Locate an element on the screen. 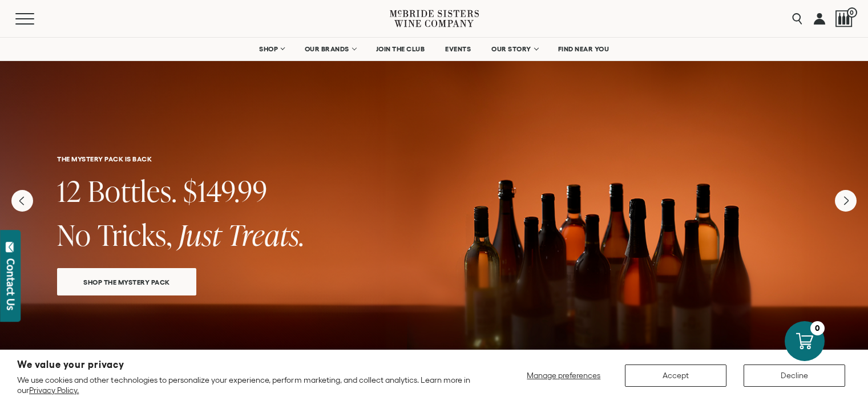 The image size is (868, 401). span: Treats. is located at coordinates (266, 235).